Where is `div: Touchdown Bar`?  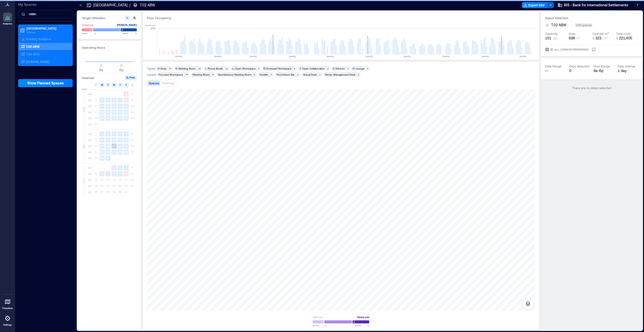
div: Touchdown Bar is located at coordinates (285, 75).